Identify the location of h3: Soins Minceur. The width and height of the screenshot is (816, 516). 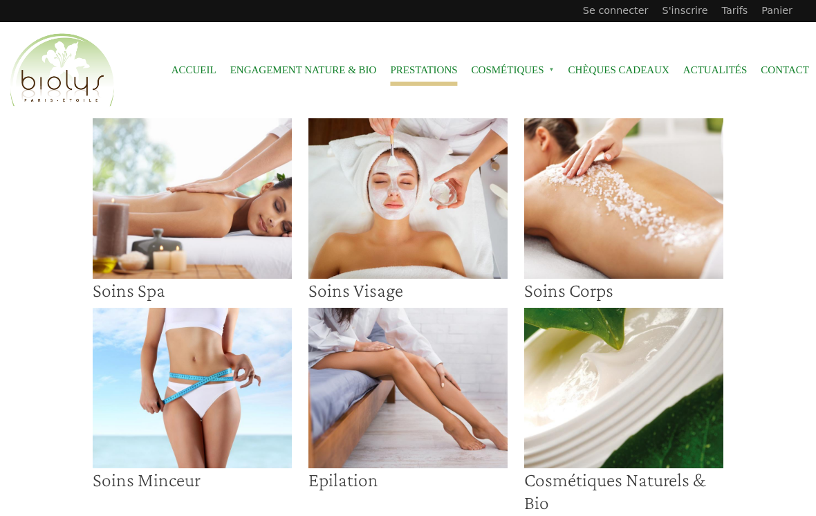
(192, 479).